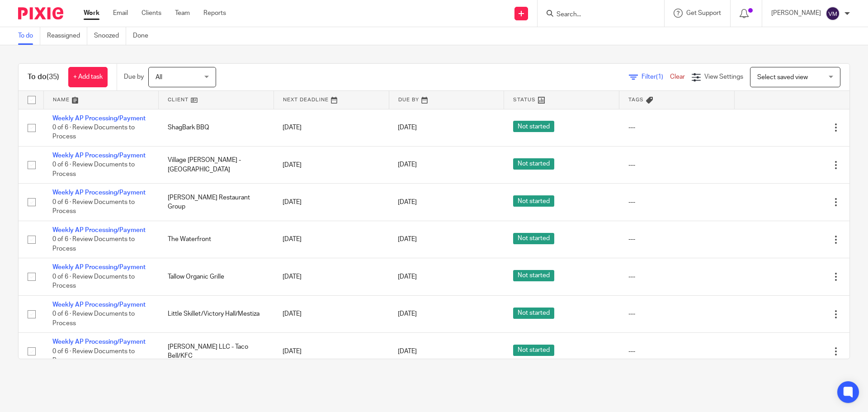  What do you see at coordinates (67, 36) in the screenshot?
I see `a: Reassigned` at bounding box center [67, 36].